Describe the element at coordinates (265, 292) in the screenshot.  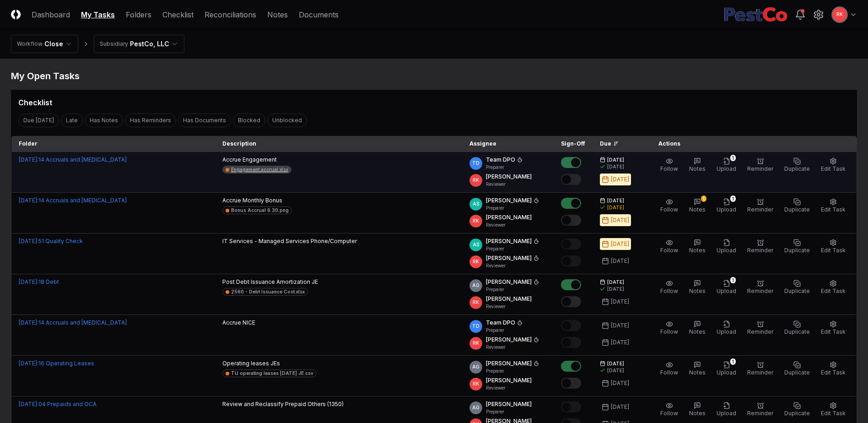
I see `a: 2560 - Debt Issuance Cost.xlsx` at that location.